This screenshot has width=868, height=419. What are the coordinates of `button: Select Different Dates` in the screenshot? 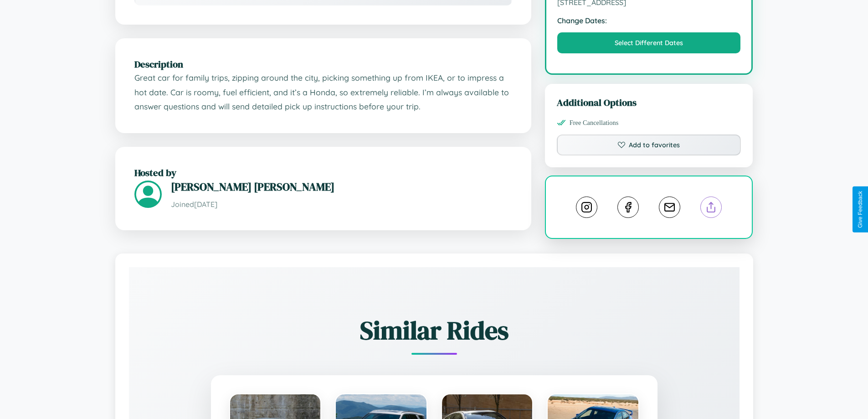 It's located at (649, 43).